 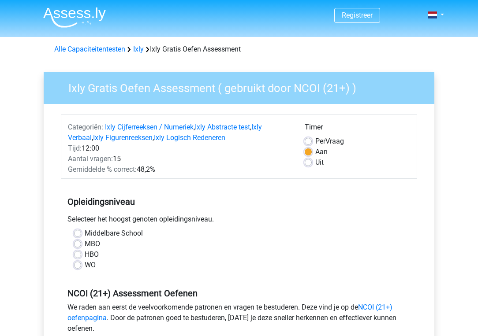 I want to click on label: MBO, so click(x=92, y=244).